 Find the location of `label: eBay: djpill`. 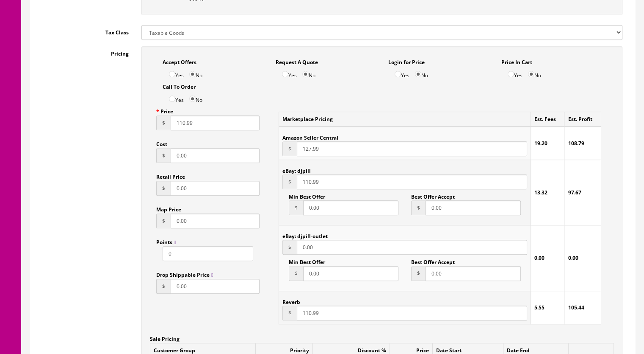

label: eBay: djpill is located at coordinates (296, 169).